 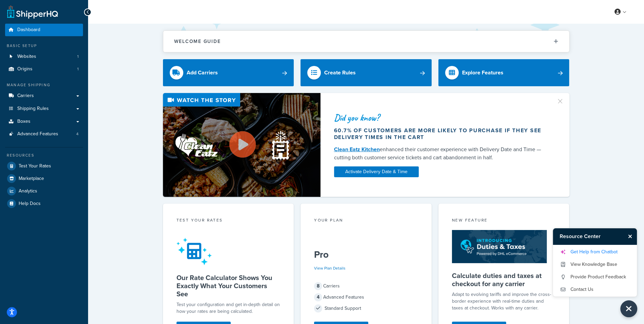 What do you see at coordinates (376, 172) in the screenshot?
I see `a: Activate Delivery Date & Time` at bounding box center [376, 172].